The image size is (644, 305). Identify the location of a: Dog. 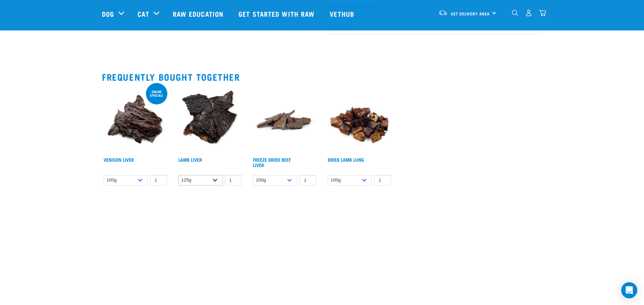
(108, 14).